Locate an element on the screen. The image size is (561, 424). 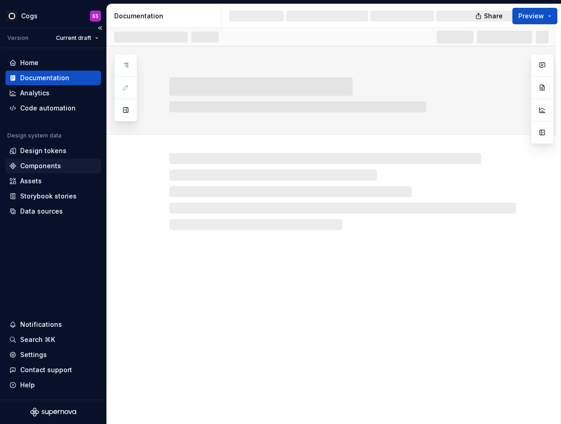
div: Notifications is located at coordinates (41, 325).